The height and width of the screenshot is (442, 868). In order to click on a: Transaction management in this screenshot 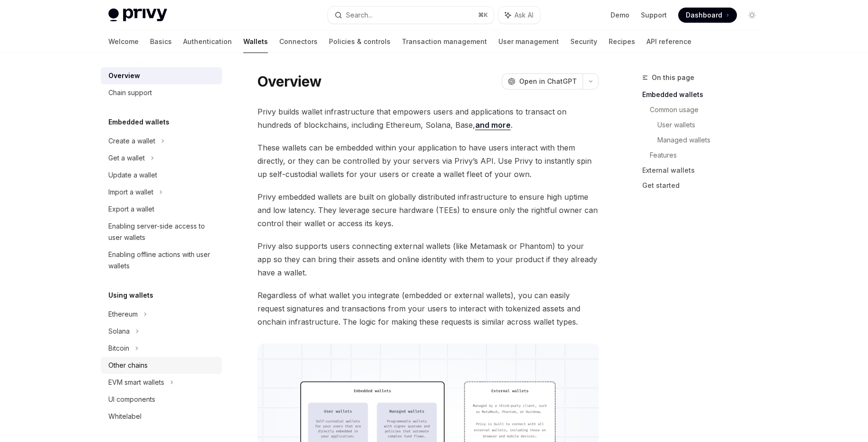, I will do `click(444, 42)`.